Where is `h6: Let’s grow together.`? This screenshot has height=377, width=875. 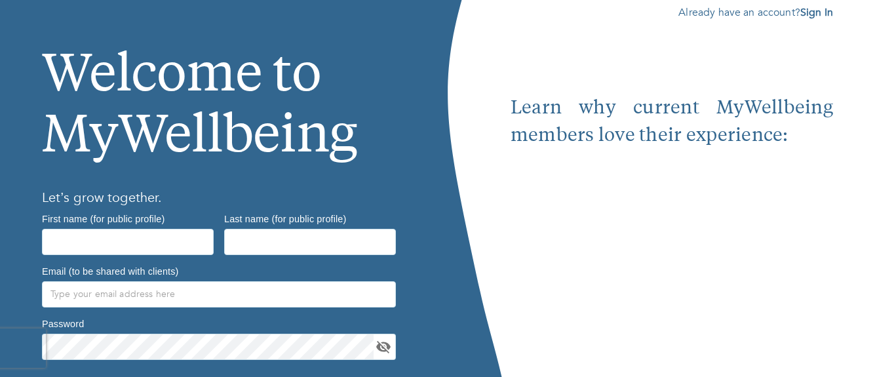
h6: Let’s grow together. is located at coordinates (219, 198).